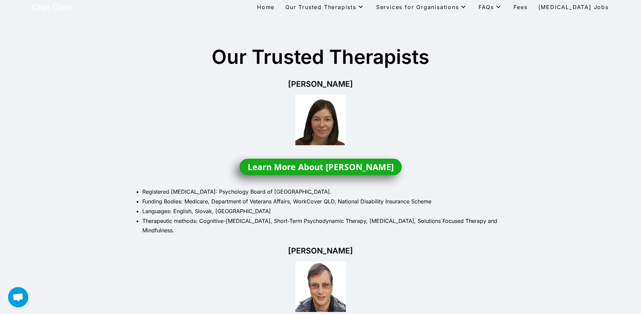  I want to click on a: Chat Clinic, so click(53, 7).